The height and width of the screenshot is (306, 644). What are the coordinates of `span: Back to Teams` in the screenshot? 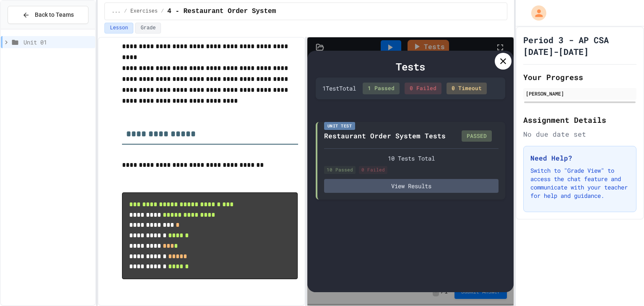 It's located at (54, 15).